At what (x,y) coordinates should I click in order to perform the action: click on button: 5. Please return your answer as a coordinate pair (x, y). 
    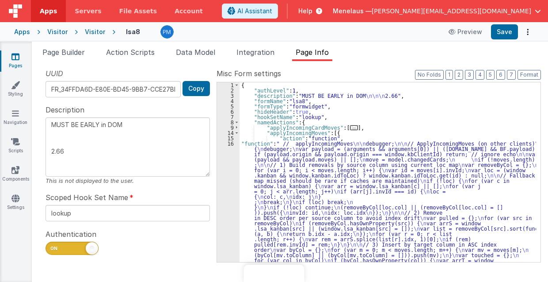
    Looking at the image, I should click on (490, 75).